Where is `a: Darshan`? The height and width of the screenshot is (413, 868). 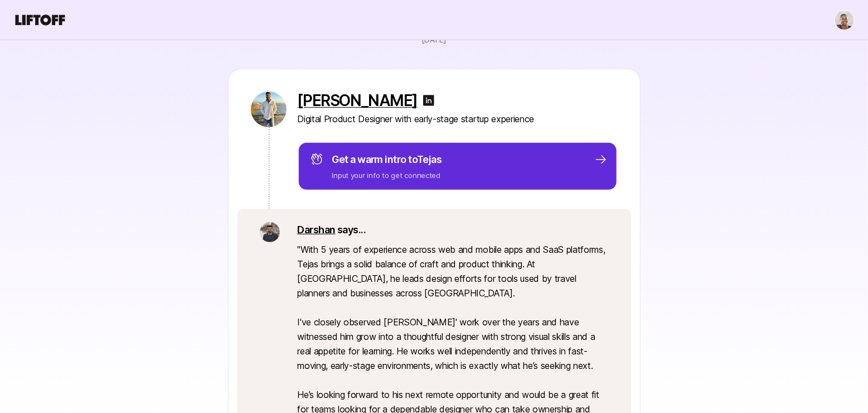
a: Darshan is located at coordinates (317, 229).